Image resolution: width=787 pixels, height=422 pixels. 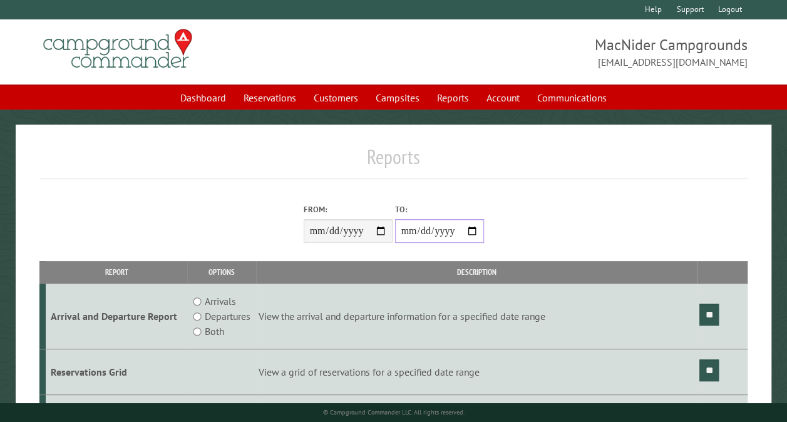 I want to click on a: Customers, so click(x=336, y=98).